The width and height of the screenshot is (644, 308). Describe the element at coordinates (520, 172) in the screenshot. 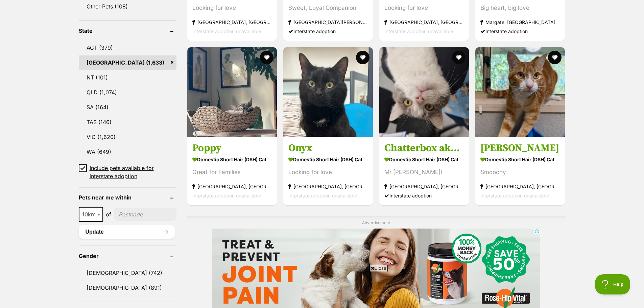

I see `div: Smoochy` at that location.